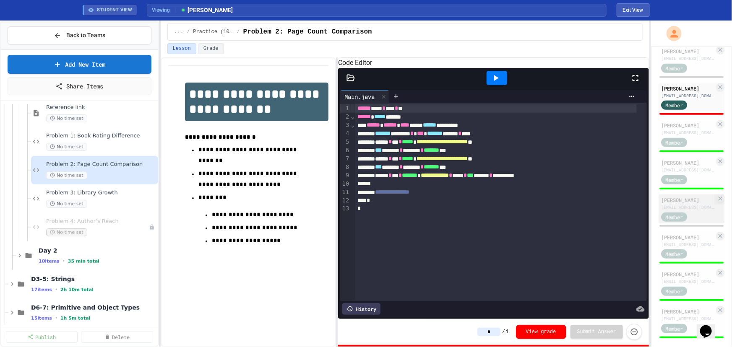  What do you see at coordinates (79, 64) in the screenshot?
I see `a: Add New Item` at bounding box center [79, 64].